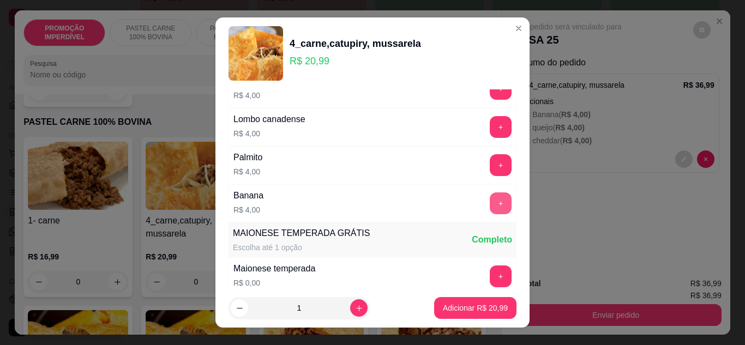 The height and width of the screenshot is (345, 745). What do you see at coordinates (248, 196) in the screenshot?
I see `div: Banana` at bounding box center [248, 196].